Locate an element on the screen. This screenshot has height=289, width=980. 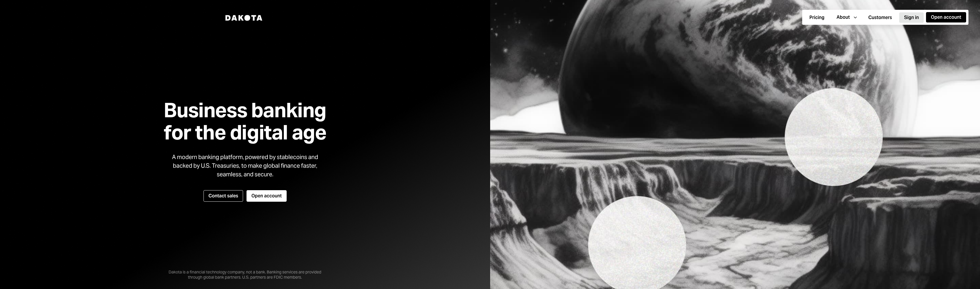
div: A modern banking platform, powered by stablecoins and backed by U.S. Treasuries, to make global f... is located at coordinates (245, 166).